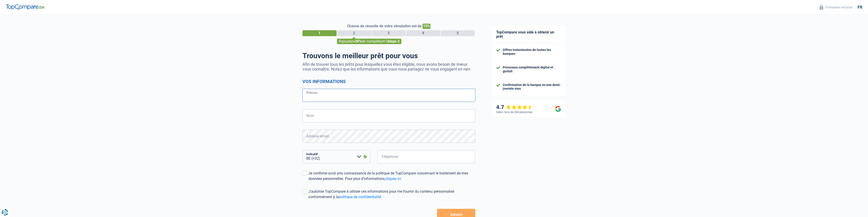 The image size is (868, 217). Describe the element at coordinates (360, 197) in the screenshot. I see `a: politique de confidentialité` at that location.